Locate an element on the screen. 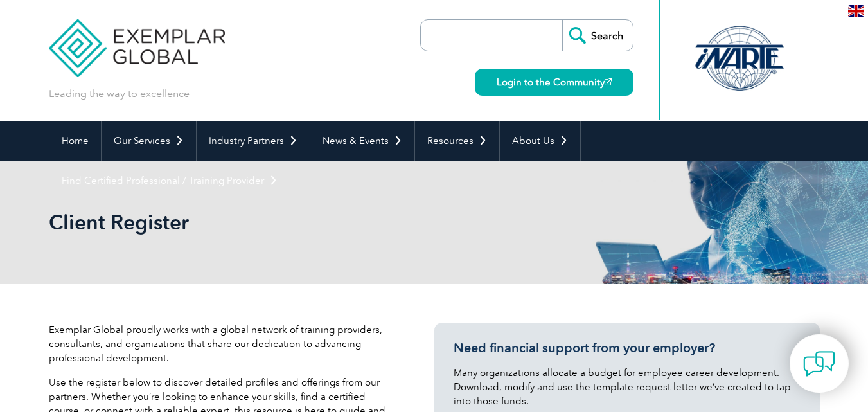 Image resolution: width=868 pixels, height=412 pixels. h3: Need financial support from your employer? is located at coordinates (627, 347).